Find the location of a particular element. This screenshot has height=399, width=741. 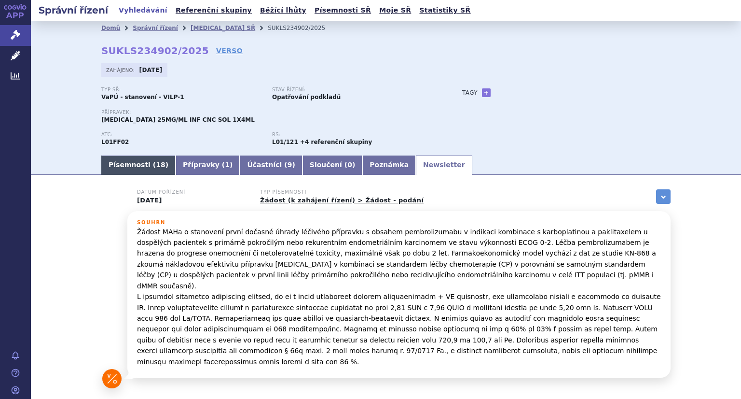

p: RS: is located at coordinates (353, 135).